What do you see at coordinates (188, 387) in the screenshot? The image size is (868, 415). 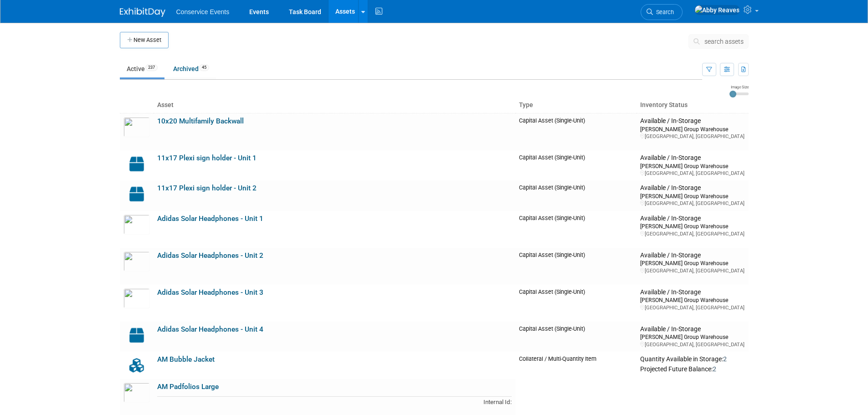 I see `a: AM Padfolios Large` at bounding box center [188, 387].